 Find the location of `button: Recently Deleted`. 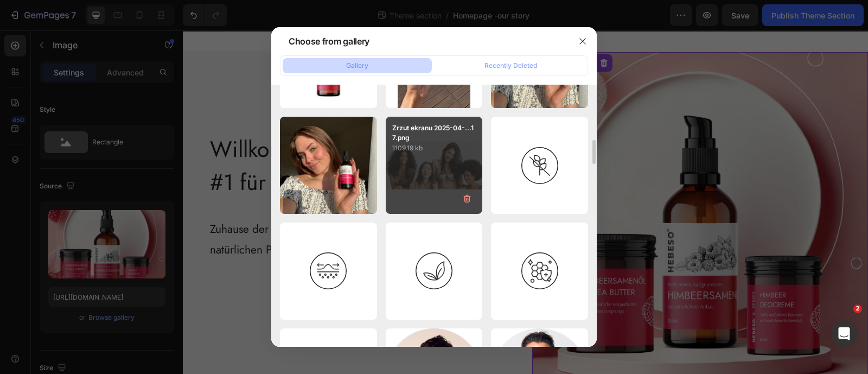

button: Recently Deleted is located at coordinates (510, 66).